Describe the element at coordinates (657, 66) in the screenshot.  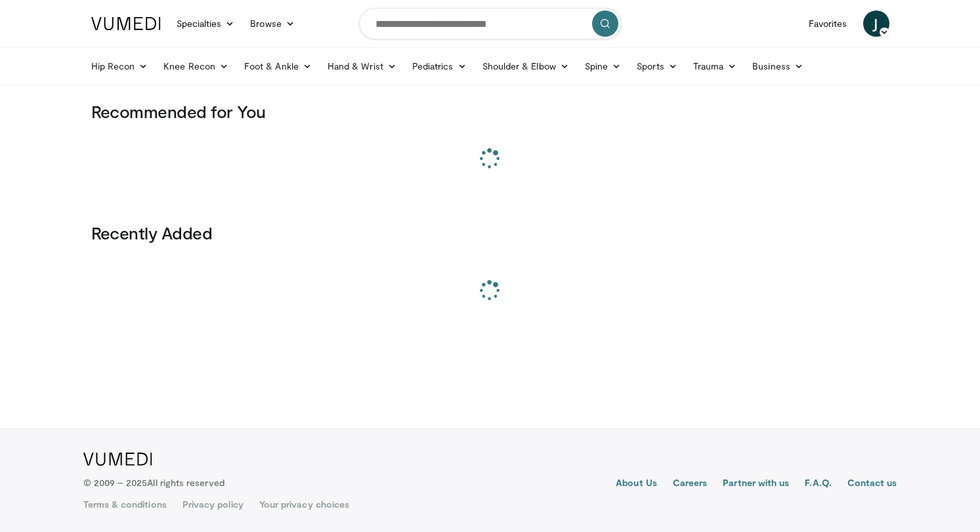
I see `a: Sports` at that location.